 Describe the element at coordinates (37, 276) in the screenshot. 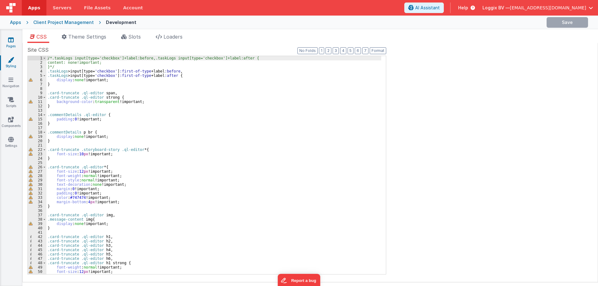

I see `div: 51` at that location.